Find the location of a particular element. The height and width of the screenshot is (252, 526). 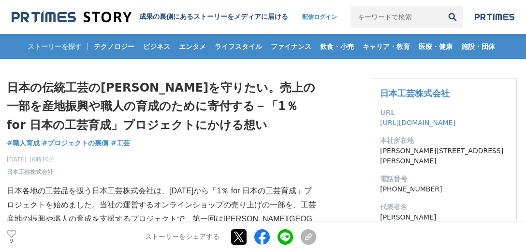

dt: 本社所在地 is located at coordinates (445, 140).